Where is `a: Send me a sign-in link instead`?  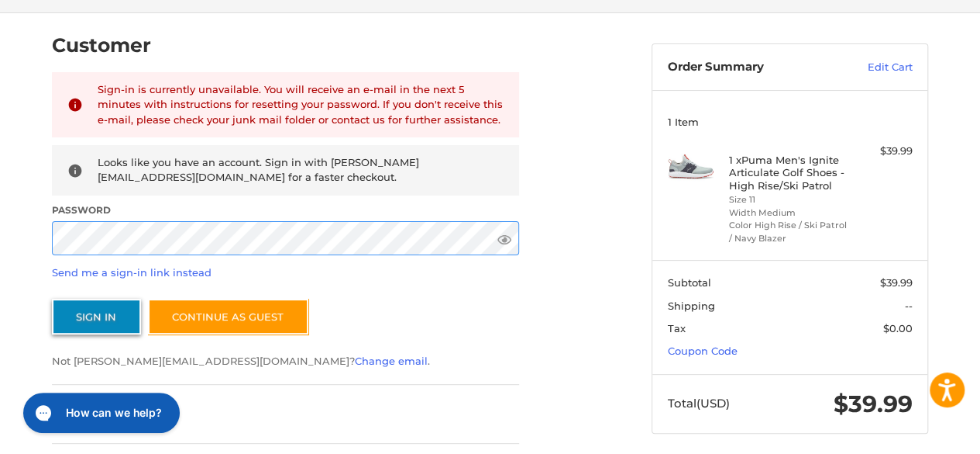
a: Send me a sign-in link instead is located at coordinates (131, 272).